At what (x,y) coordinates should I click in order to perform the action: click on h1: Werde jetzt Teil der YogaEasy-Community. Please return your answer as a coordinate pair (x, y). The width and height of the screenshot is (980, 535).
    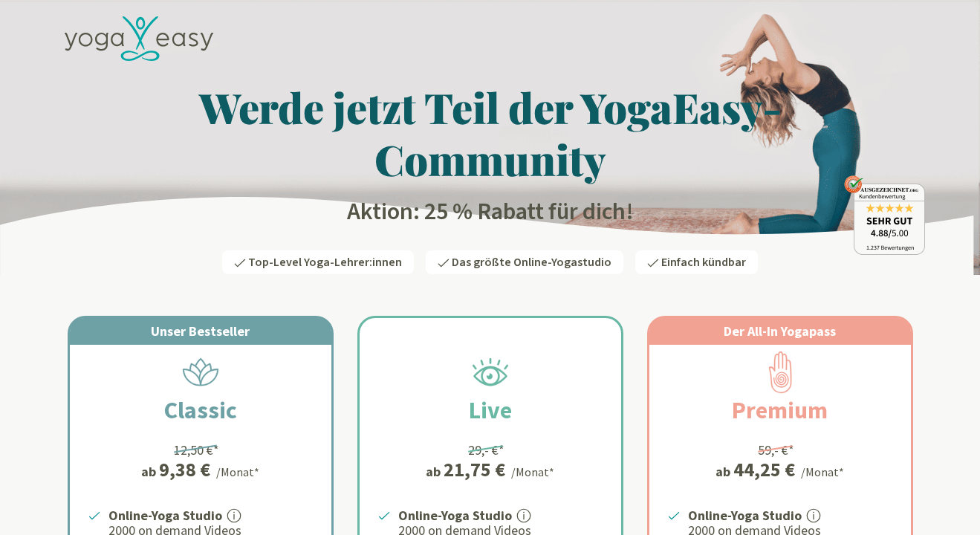
    Looking at the image, I should click on (490, 133).